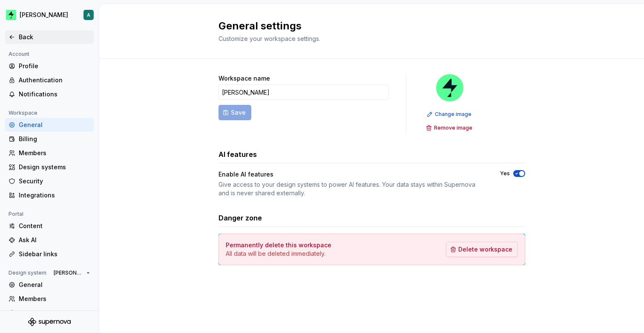 The height and width of the screenshot is (333, 644). What do you see at coordinates (54, 195) in the screenshot?
I see `div: Integrations` at bounding box center [54, 195].